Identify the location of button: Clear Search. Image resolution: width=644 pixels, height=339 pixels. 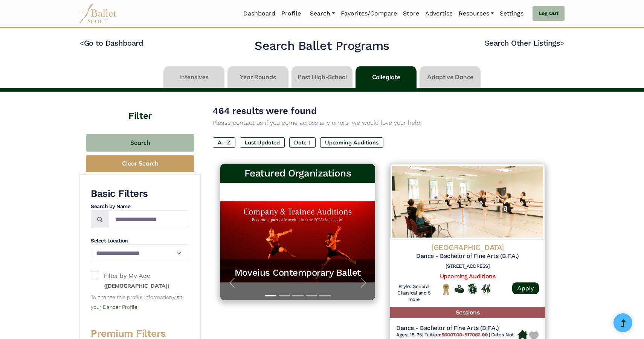
(140, 164).